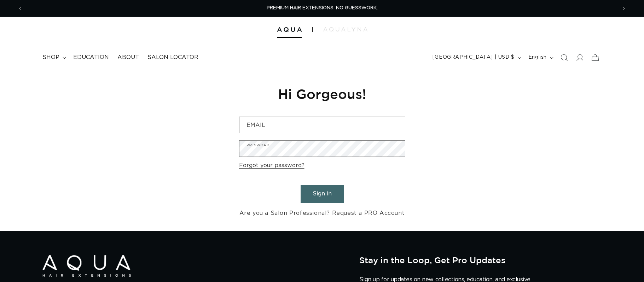 Image resolution: width=644 pixels, height=282 pixels. I want to click on span: About, so click(128, 57).